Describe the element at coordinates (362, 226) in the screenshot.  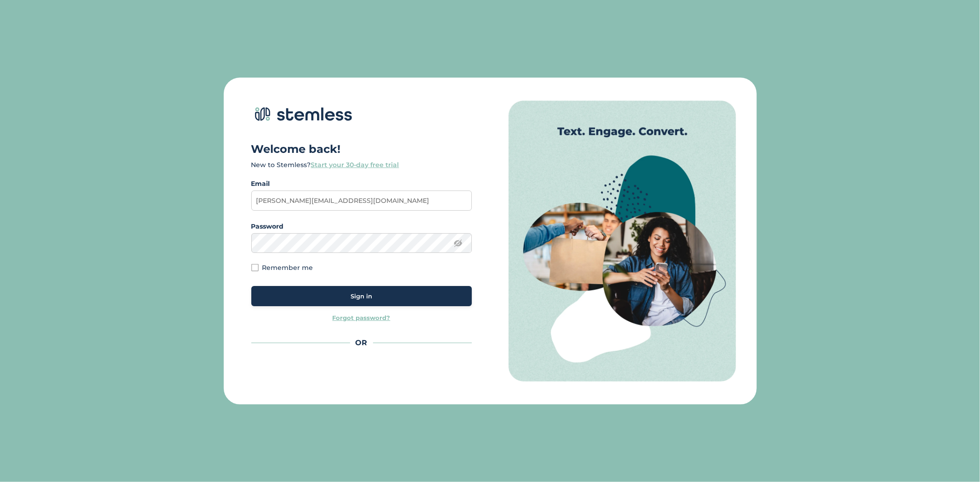
I see `label: Password` at that location.